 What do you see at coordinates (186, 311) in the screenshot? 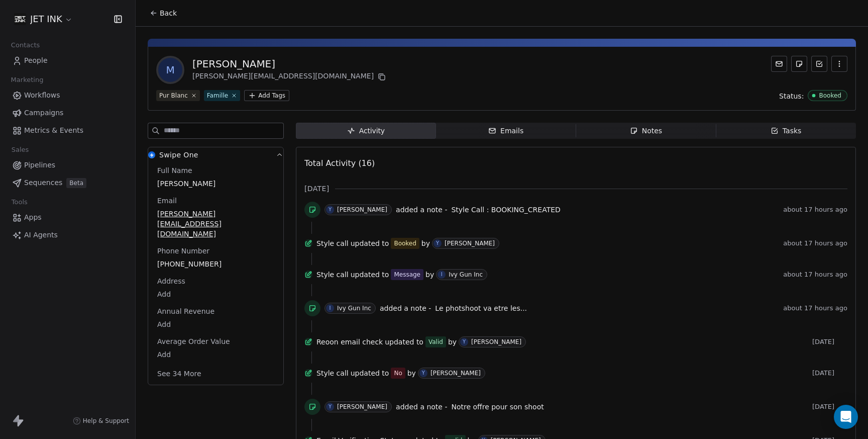
I see `span: Annual Revenue` at bounding box center [186, 311].